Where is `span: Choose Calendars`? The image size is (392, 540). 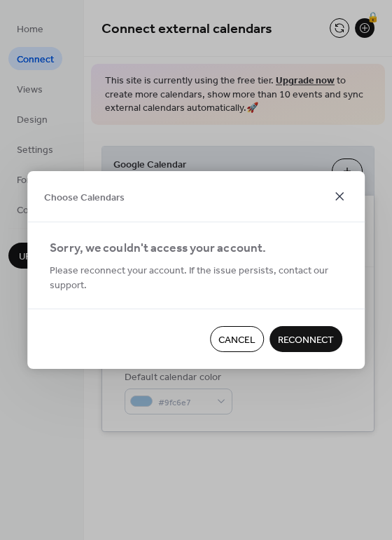 span: Choose Calendars is located at coordinates (84, 197).